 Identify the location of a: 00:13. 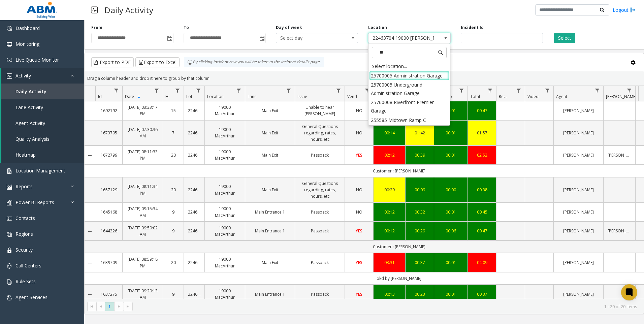
(390, 294).